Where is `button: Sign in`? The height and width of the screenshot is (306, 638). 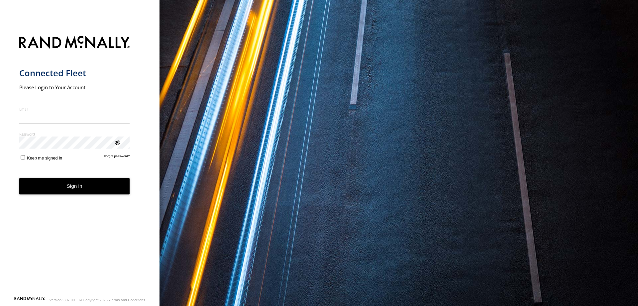 button: Sign in is located at coordinates (74, 186).